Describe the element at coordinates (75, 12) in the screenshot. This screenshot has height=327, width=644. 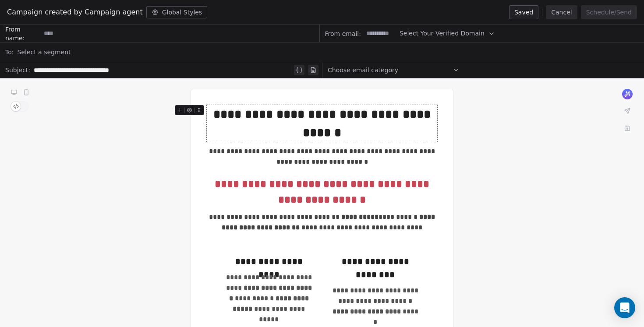
I see `span: Campaign created by Campaign agent` at that location.